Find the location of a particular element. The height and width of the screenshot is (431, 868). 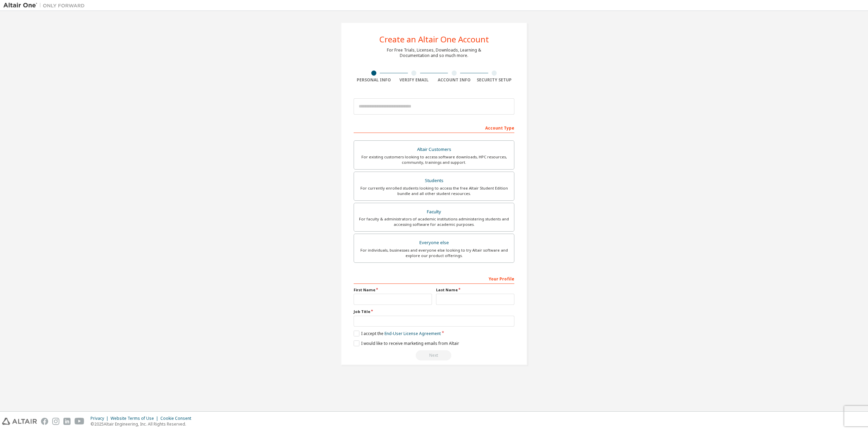

p: © 2025 Altair Engineering, Inc. All Rights Reserved. is located at coordinates (143, 424).